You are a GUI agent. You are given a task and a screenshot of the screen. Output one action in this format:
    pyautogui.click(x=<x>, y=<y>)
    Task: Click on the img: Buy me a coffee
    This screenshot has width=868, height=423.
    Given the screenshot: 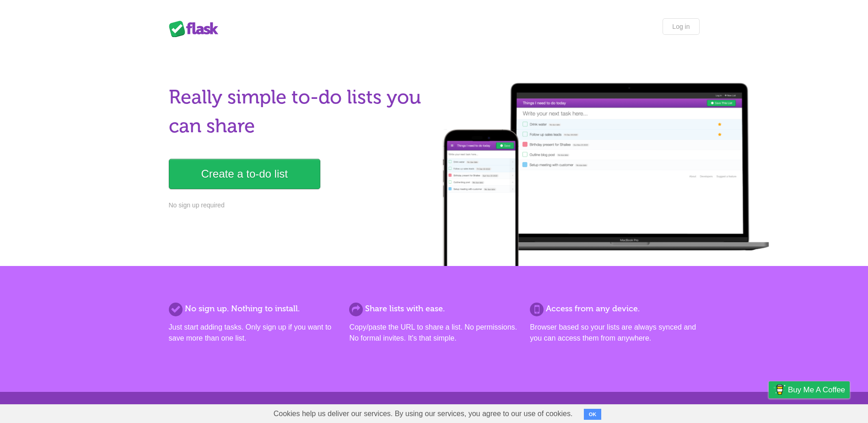 What is the action you would take?
    pyautogui.click(x=779, y=390)
    